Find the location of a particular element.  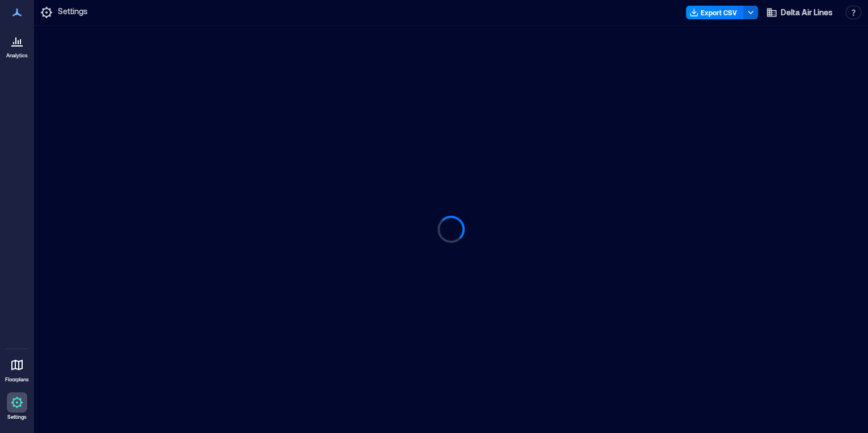

span: Delta Air Lines is located at coordinates (807, 12).